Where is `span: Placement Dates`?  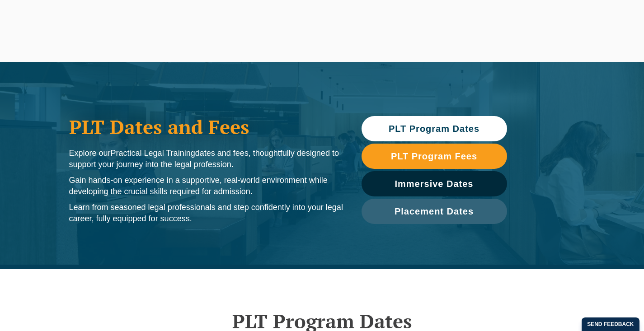 span: Placement Dates is located at coordinates (434, 211).